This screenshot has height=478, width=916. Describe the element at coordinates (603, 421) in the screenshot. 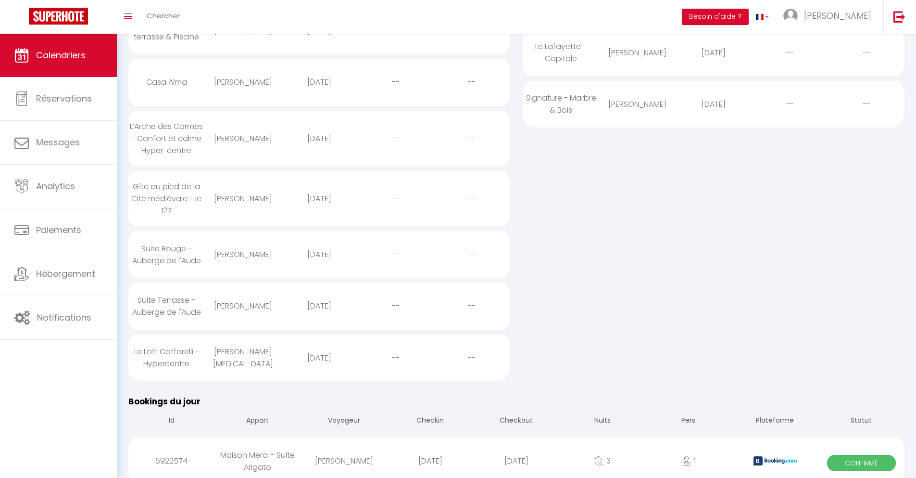

I see `th: Nuits` at that location.